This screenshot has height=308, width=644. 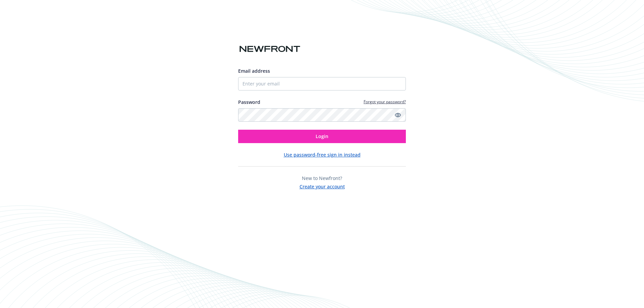 What do you see at coordinates (398, 115) in the screenshot?
I see `a: Show password` at bounding box center [398, 115].